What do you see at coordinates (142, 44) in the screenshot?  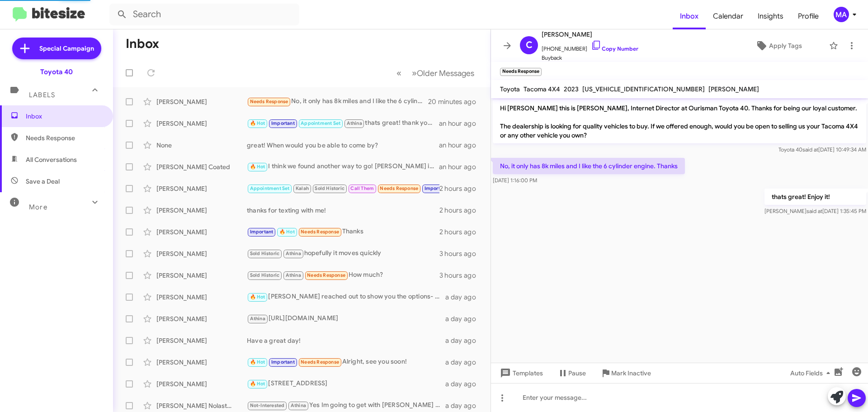 I see `h1: Inbox` at bounding box center [142, 44].